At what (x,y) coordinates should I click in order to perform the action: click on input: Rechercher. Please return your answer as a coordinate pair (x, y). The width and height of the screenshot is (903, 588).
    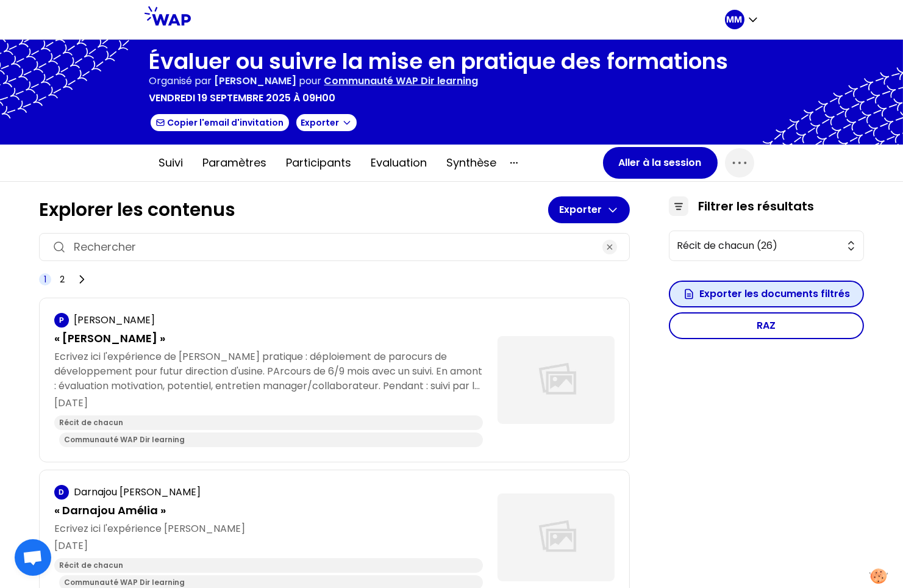
    Looking at the image, I should click on (334, 247).